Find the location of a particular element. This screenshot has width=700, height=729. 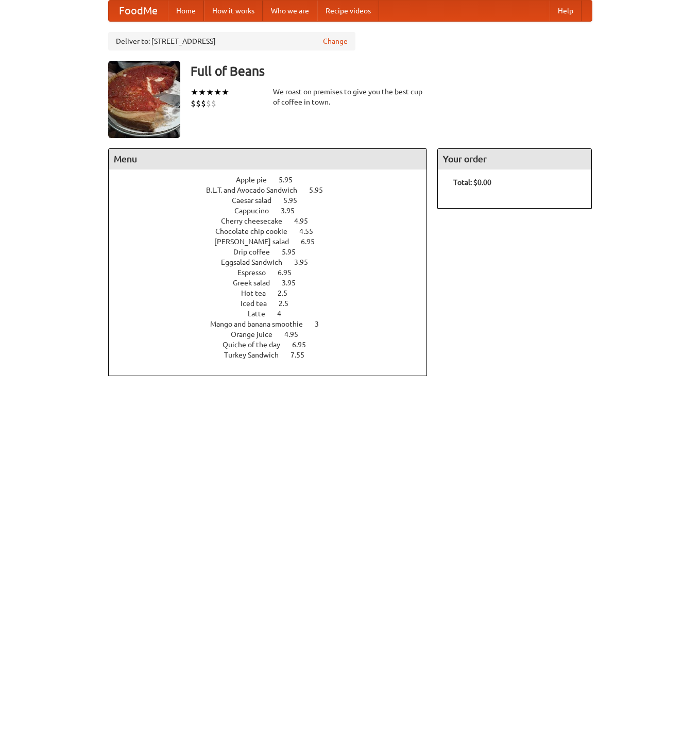

span: Chocolate chip cookie is located at coordinates (257, 231).